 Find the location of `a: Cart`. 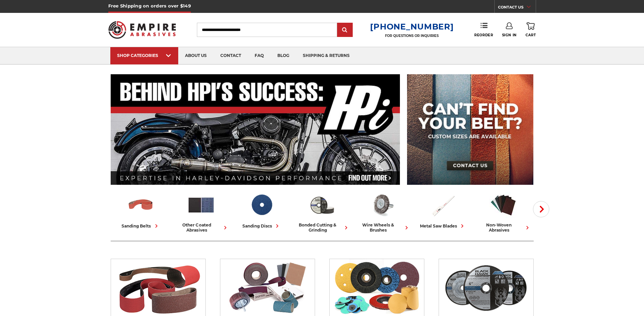

a: Cart is located at coordinates (531, 30).